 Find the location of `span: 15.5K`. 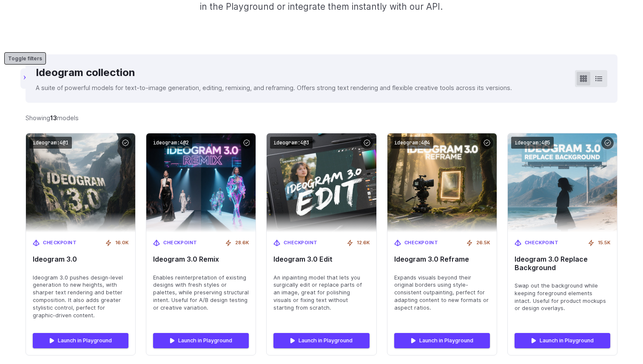

span: 15.5K is located at coordinates (604, 243).